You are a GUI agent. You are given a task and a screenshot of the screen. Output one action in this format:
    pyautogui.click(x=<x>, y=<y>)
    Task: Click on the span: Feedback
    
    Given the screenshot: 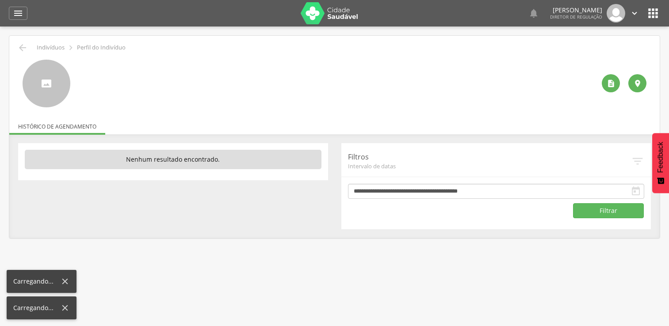 What is the action you would take?
    pyautogui.click(x=661, y=157)
    